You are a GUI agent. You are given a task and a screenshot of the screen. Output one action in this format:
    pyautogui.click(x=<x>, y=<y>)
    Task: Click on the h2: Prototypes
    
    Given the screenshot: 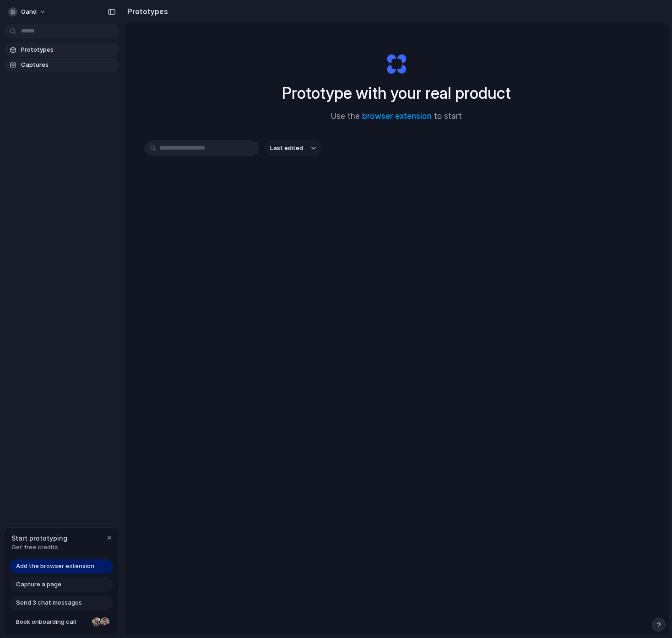 What is the action you would take?
    pyautogui.click(x=146, y=12)
    